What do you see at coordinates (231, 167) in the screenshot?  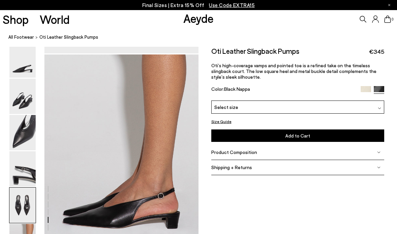 I see `span: Shipping + Returns` at bounding box center [231, 167].